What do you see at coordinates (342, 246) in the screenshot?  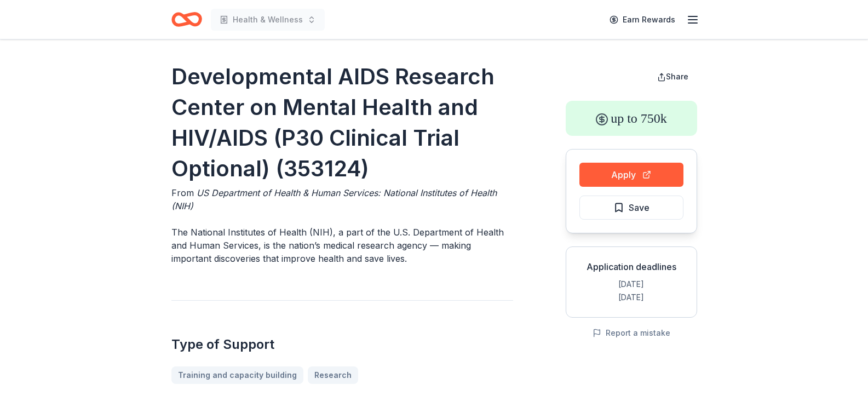 I see `p: The National Institutes of Health (NIH), a part of the U.S. Department of Health and Human Servic...` at bounding box center [342, 246].